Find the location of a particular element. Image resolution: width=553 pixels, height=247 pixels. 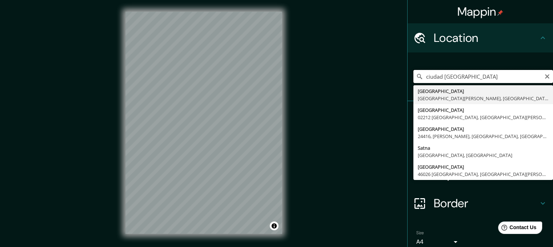

h4: Mappin is located at coordinates (480, 12).